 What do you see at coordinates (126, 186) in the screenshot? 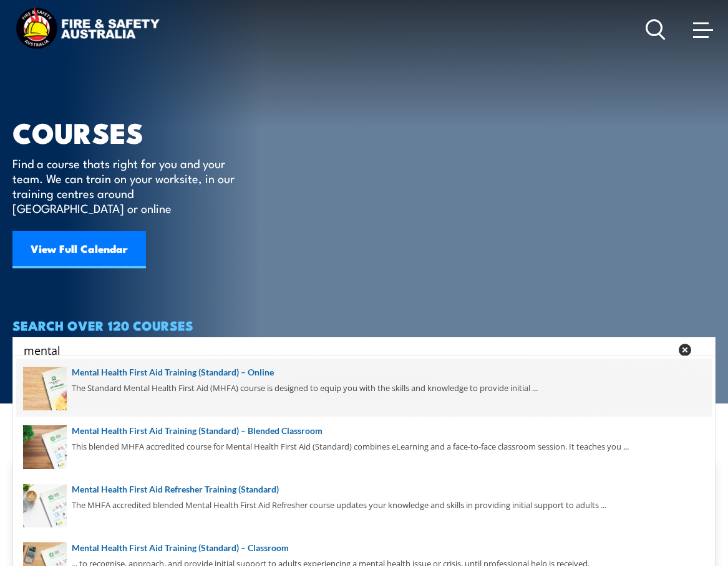
I see `p: Find a course thats right for you and your team. We can train on your worksite, in our training c...` at bounding box center [126, 186].